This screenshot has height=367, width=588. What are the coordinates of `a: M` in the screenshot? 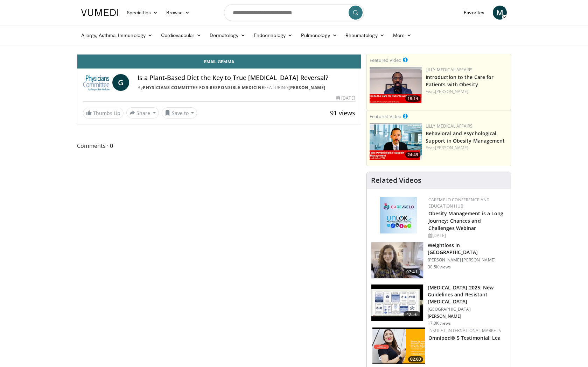 It's located at (500, 13).